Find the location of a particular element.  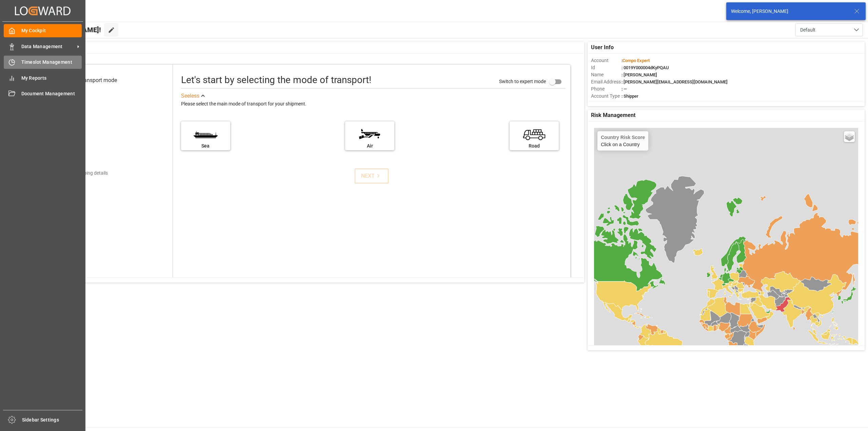

span: Phone is located at coordinates (606, 89).